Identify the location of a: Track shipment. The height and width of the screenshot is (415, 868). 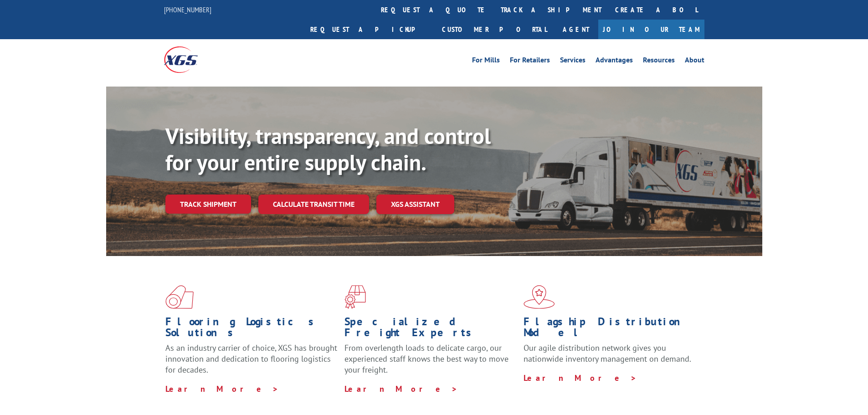
(209, 204).